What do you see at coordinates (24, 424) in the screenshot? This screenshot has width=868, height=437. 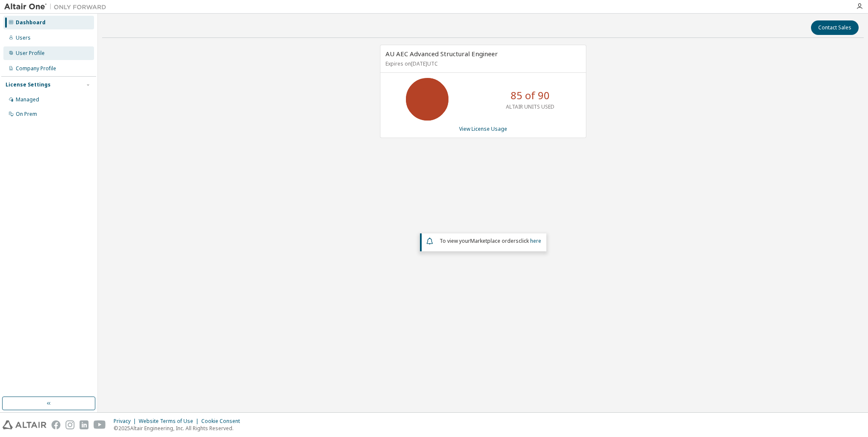 I see `img: altair_logo.svg` at bounding box center [24, 424].